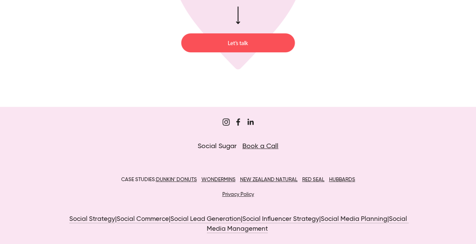 The image size is (476, 244). What do you see at coordinates (308, 224) in the screenshot?
I see `a: Social Media Management` at bounding box center [308, 224].